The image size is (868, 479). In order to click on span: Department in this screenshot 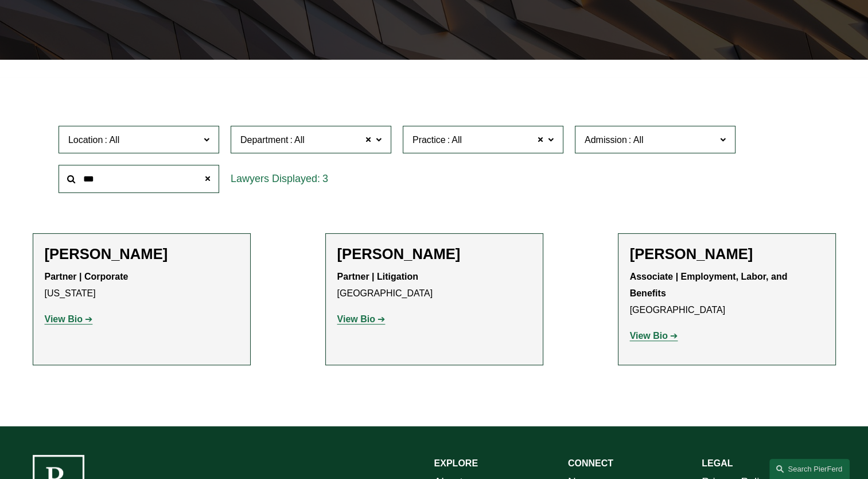, I will do `click(265, 140)`.